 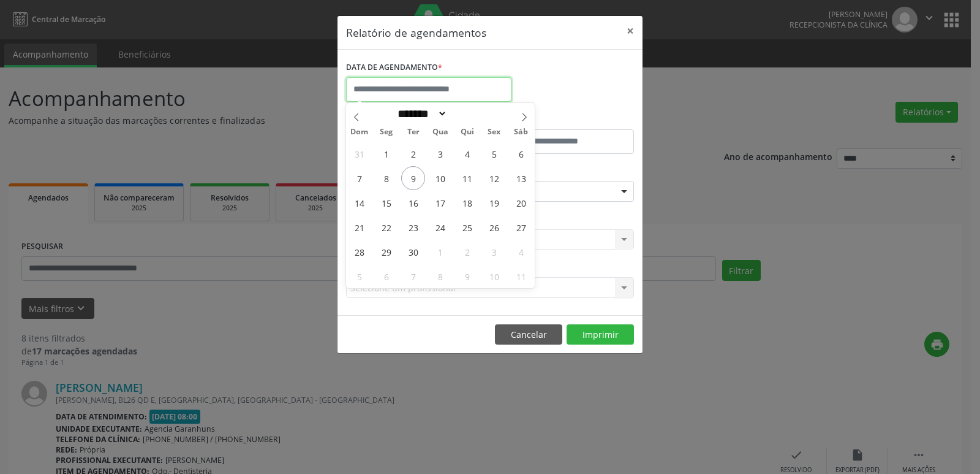 I want to click on span: Outubro 4, 2025, so click(x=521, y=251).